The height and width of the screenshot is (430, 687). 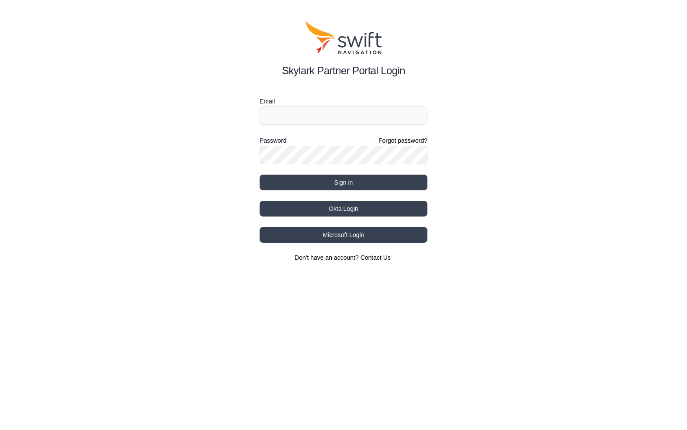 What do you see at coordinates (343, 183) in the screenshot?
I see `button: Sign in` at bounding box center [343, 183].